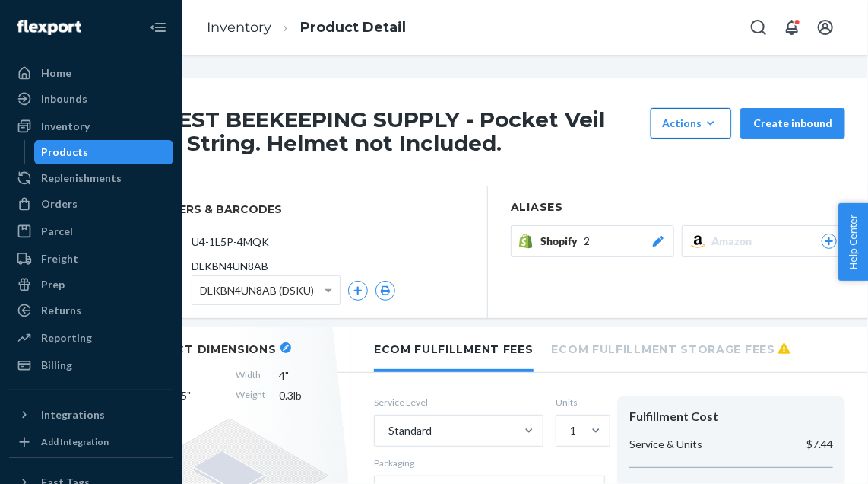 This screenshot has width=868, height=484. I want to click on a: Product Detail, so click(353, 28).